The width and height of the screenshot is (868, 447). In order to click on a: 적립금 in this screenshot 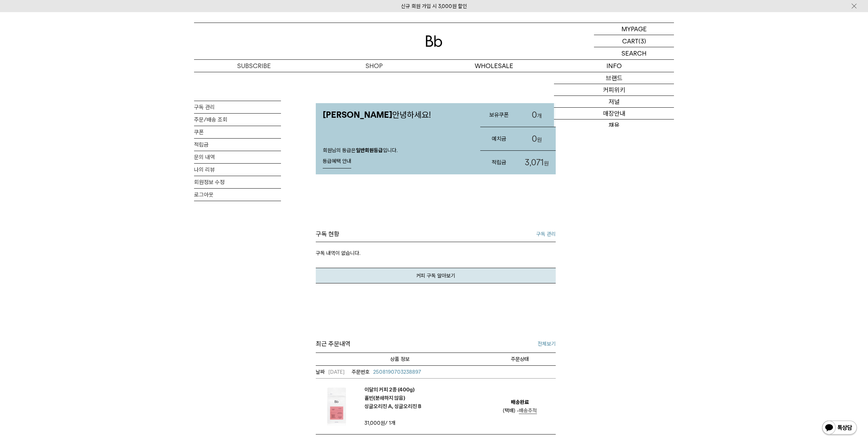, I will do `click(237, 144)`.